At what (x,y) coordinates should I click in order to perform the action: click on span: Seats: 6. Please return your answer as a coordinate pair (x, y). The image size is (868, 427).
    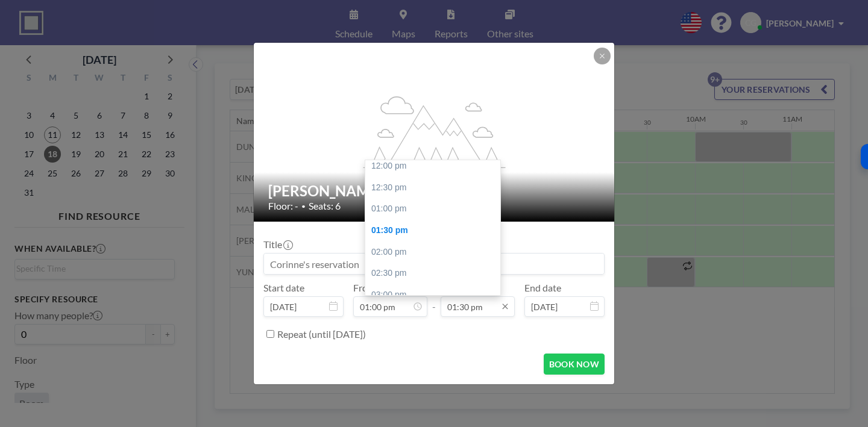
    Looking at the image, I should click on (324, 206).